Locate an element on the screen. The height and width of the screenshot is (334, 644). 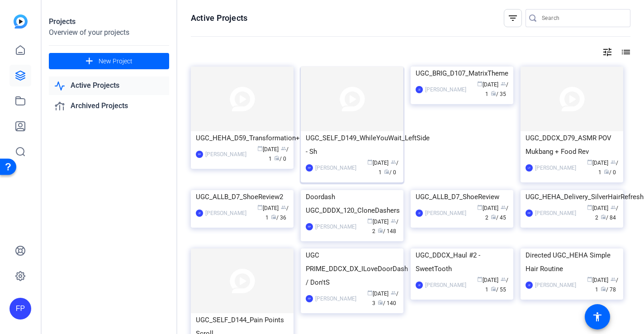
div: Projects is located at coordinates (109, 21).